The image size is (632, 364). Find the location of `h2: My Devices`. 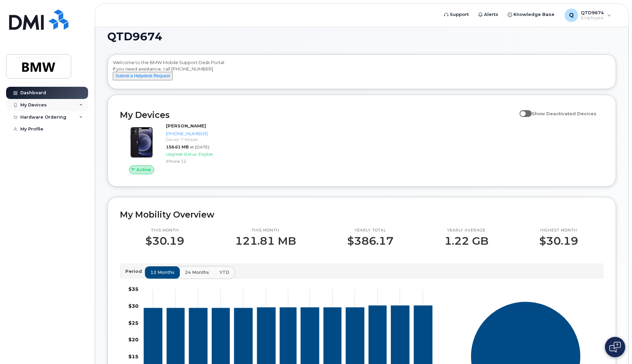

h2: My Devices is located at coordinates (318, 115).